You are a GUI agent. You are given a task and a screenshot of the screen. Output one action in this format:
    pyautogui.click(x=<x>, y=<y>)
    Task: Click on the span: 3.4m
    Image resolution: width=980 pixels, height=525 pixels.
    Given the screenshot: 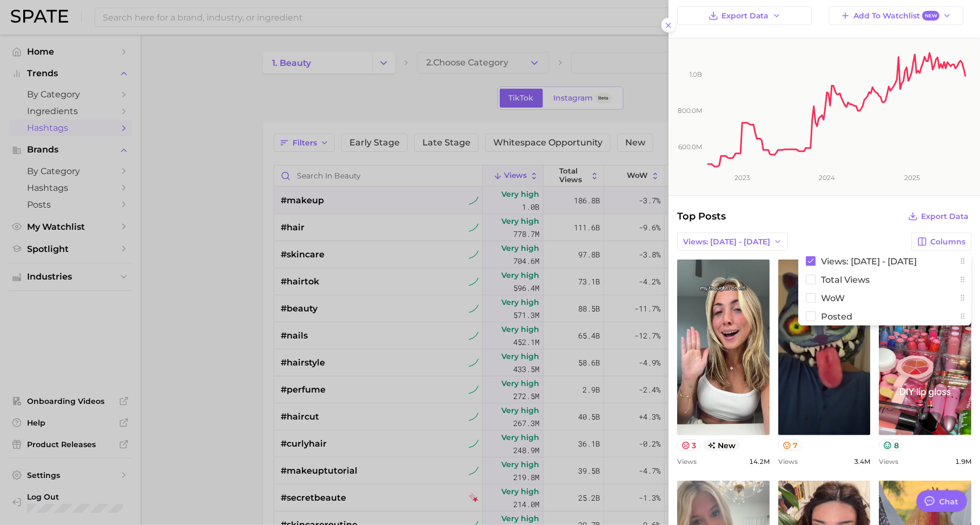 What is the action you would take?
    pyautogui.click(x=862, y=461)
    